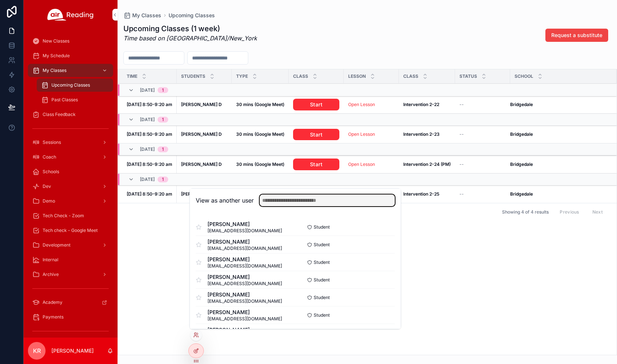 The height and width of the screenshot is (364, 617). Describe the element at coordinates (526, 212) in the screenshot. I see `span: Showing 4 of 4 results` at that location.